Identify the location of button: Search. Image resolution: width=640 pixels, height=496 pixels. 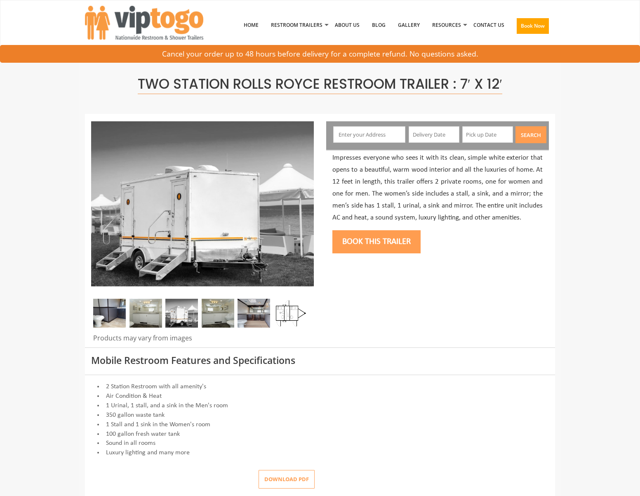
(531, 134).